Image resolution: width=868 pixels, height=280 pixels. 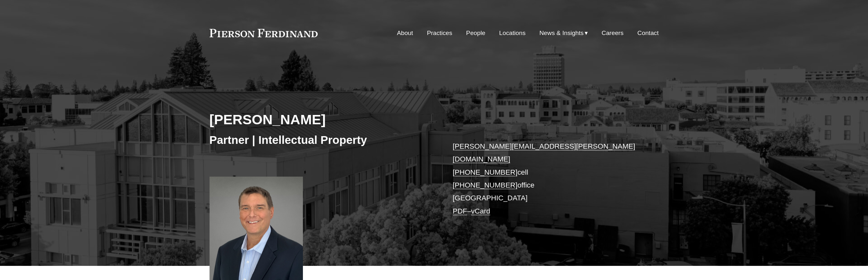 What do you see at coordinates (322, 140) in the screenshot?
I see `h3: Partner | Intellectual Property` at bounding box center [322, 140].